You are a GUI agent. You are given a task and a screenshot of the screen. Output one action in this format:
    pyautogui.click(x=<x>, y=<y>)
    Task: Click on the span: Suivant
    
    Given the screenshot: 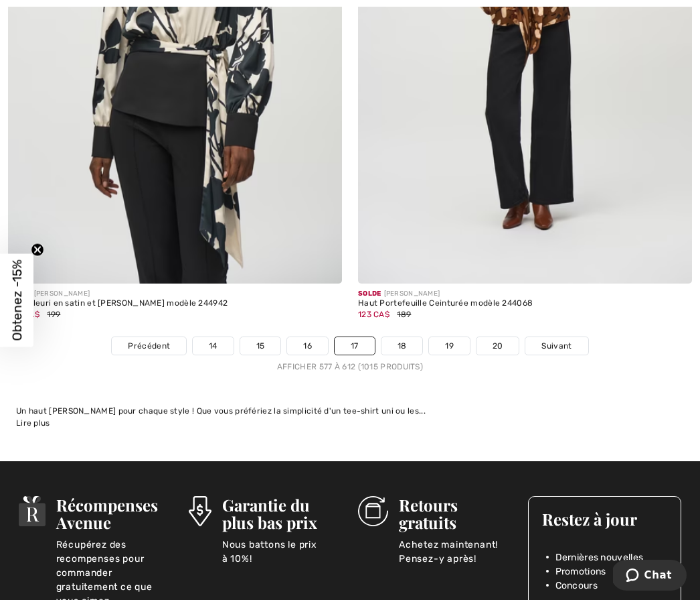 What is the action you would take?
    pyautogui.click(x=557, y=345)
    